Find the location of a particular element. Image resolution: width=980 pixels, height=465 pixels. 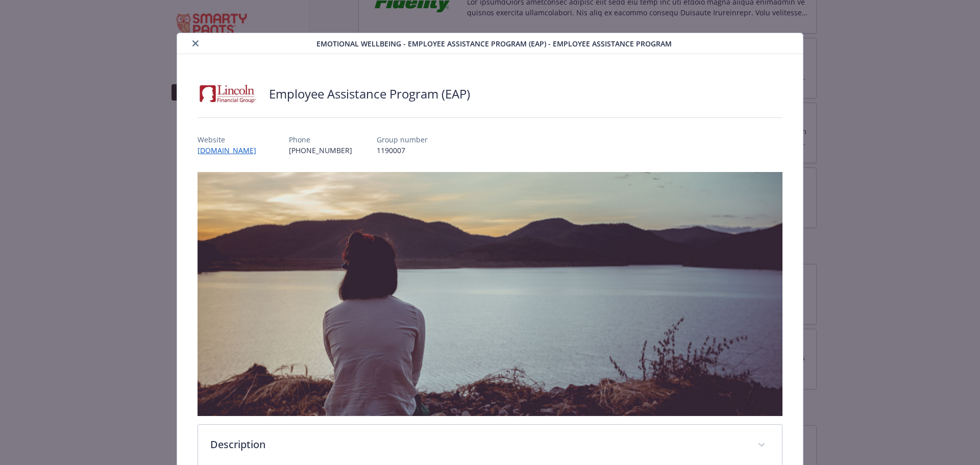

p: 1190007 is located at coordinates (402, 150).